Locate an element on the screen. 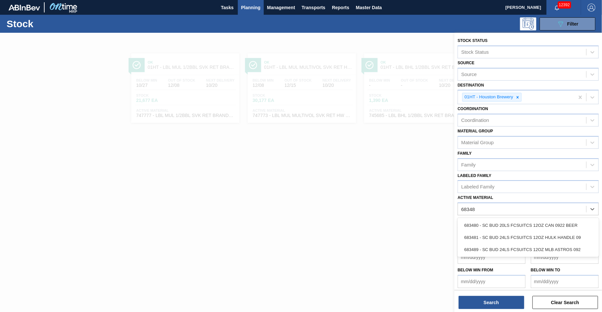 Image resolution: width=602 pixels, height=312 pixels. label: Stock Status is located at coordinates (472, 41).